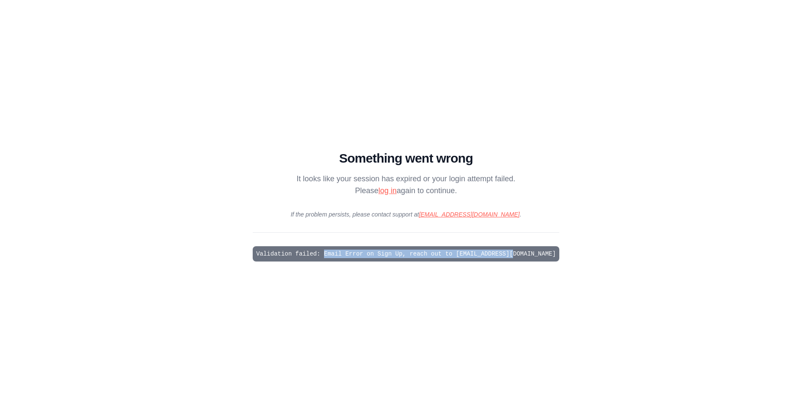  Describe the element at coordinates (406, 215) in the screenshot. I see `p: If the problem persists, please contact support at .` at that location.